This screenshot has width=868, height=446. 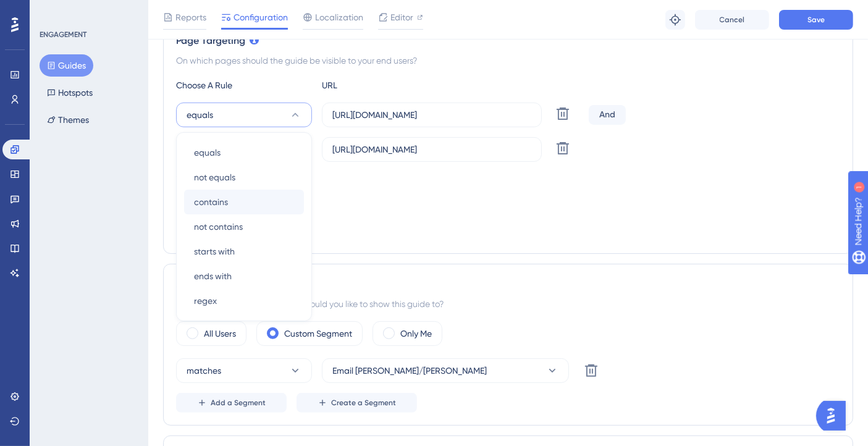 What do you see at coordinates (508, 180) in the screenshot?
I see `div: Targeting Condition` at bounding box center [508, 180].